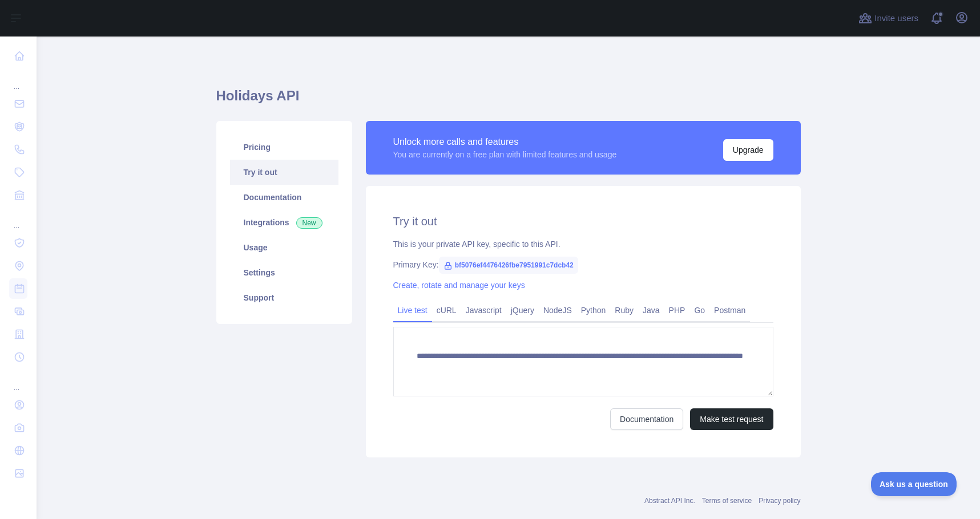  What do you see at coordinates (509, 265) in the screenshot?
I see `span: bf5076ef4476426fbe7951991c7dcb42` at bounding box center [509, 265].